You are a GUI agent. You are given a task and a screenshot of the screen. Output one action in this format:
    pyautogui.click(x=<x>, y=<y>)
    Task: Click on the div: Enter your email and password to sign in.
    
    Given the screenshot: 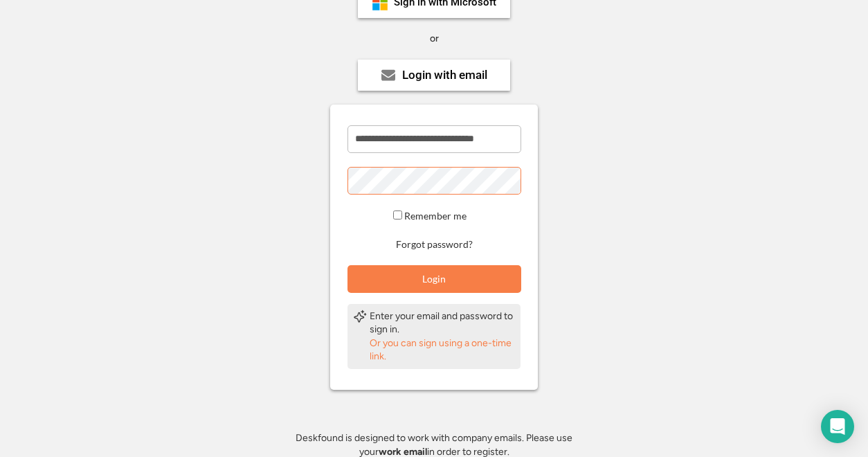 What is the action you would take?
    pyautogui.click(x=442, y=323)
    